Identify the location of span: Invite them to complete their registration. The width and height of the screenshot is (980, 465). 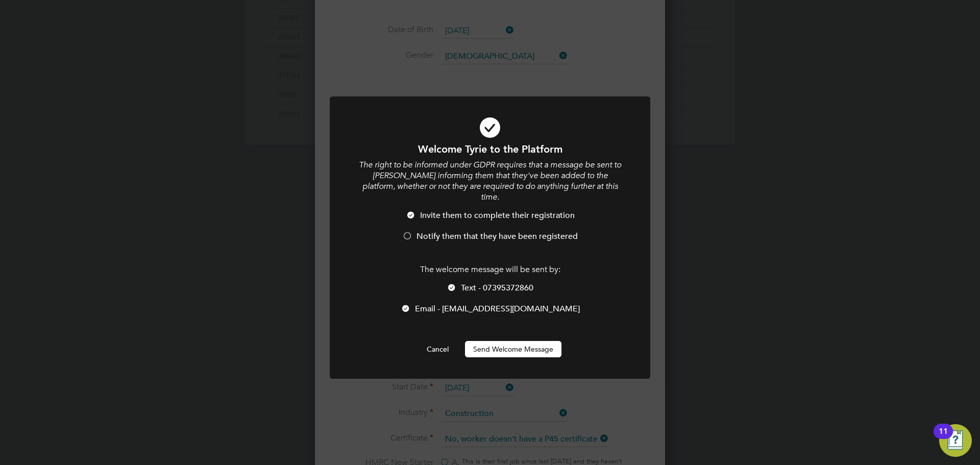
(497, 215).